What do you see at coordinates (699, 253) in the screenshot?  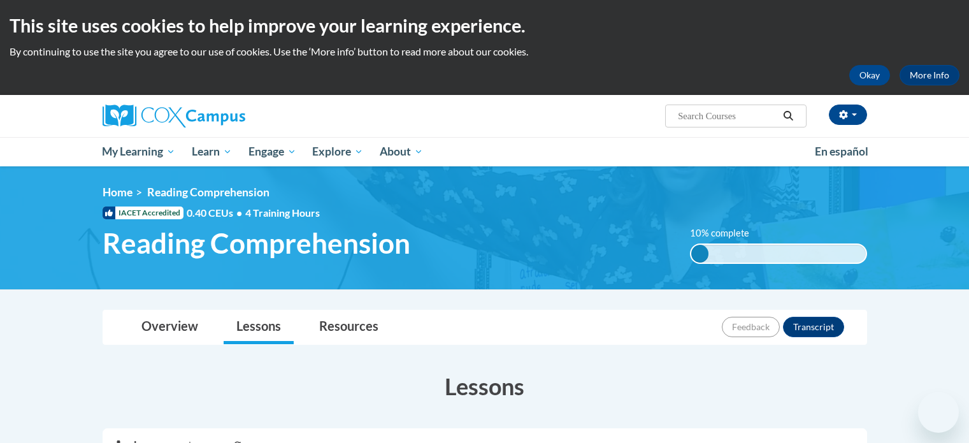 I see `div: 10% complete` at bounding box center [699, 253].